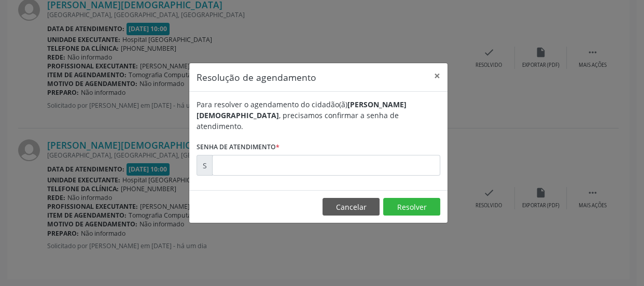 Image resolution: width=644 pixels, height=286 pixels. I want to click on div: Para resolver o agendamento do cidadão(ã) , precisamos confirmar a senha de atendimento., so click(318, 115).